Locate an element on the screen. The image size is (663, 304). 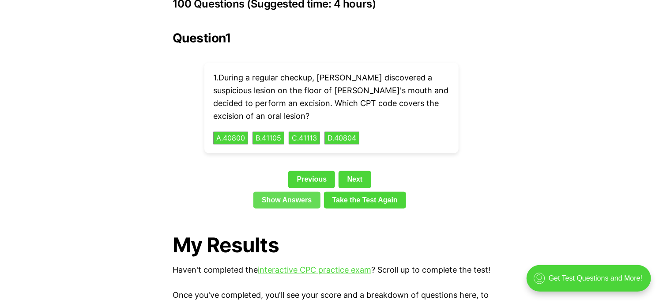
a: interactive CPC practice exam is located at coordinates (314, 269).